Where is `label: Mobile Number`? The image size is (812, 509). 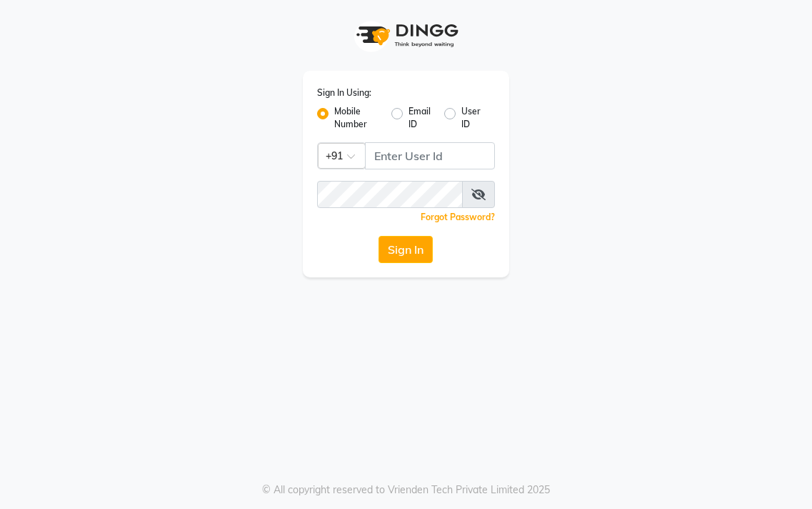
label: Mobile Number is located at coordinates (357, 118).